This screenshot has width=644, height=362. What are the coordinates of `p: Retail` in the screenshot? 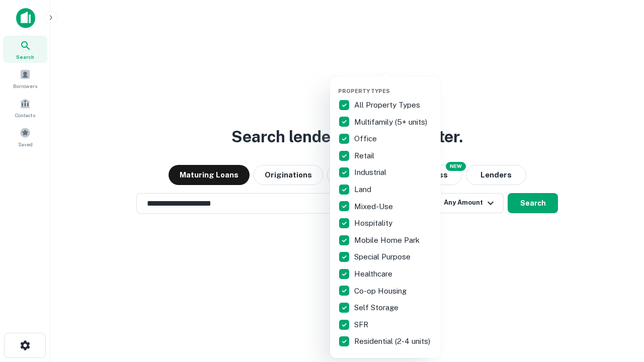 It's located at (365, 156).